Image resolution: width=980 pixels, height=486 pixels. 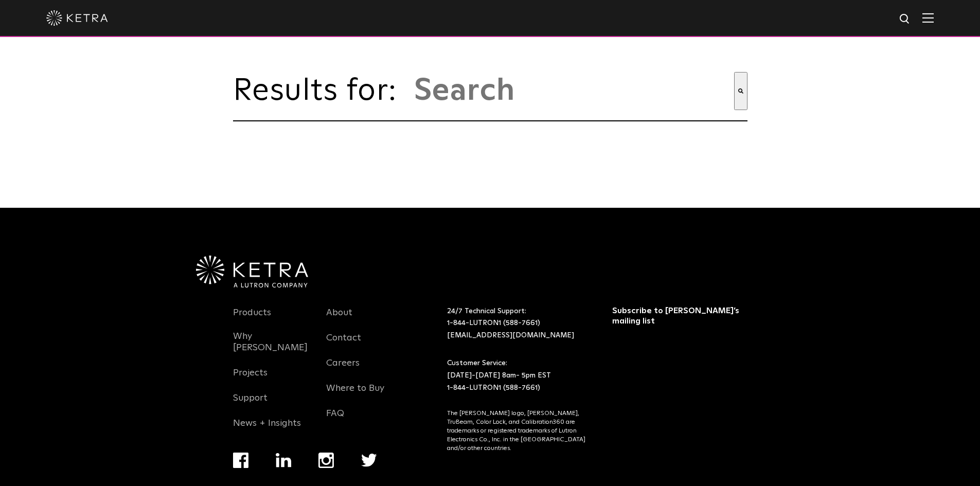 What do you see at coordinates (343, 370) in the screenshot?
I see `a: Careers` at bounding box center [343, 370].